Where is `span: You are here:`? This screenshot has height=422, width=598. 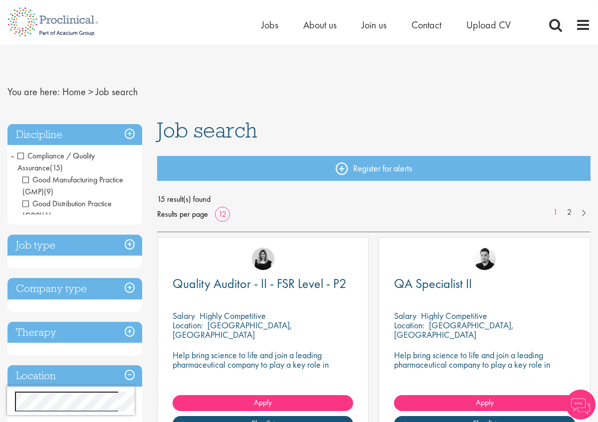 span: You are here: is located at coordinates (33, 92).